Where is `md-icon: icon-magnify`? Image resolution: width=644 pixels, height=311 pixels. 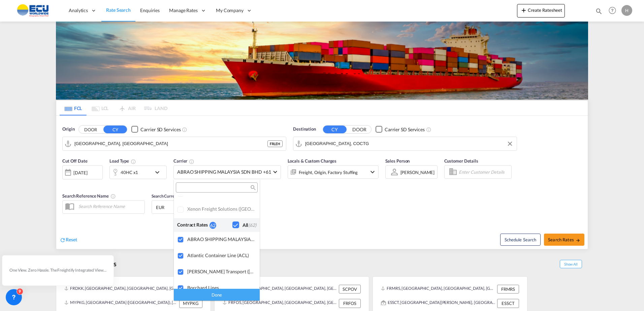
md-icon: icon-magnify is located at coordinates (252, 187).